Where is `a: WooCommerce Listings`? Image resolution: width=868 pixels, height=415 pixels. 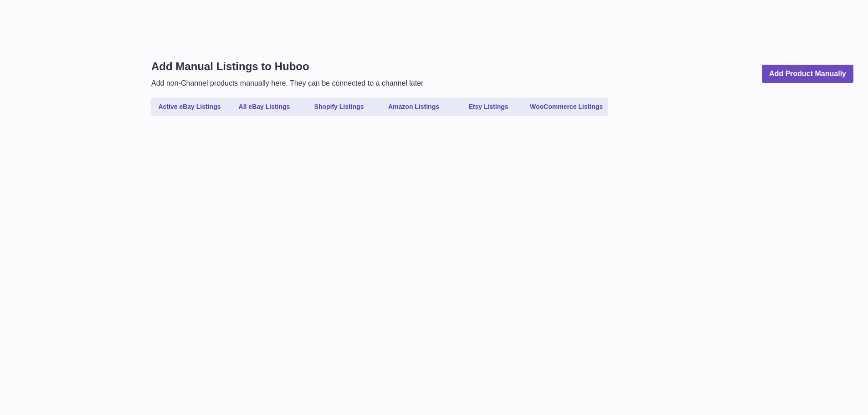
a: WooCommerce Listings is located at coordinates (567, 107).